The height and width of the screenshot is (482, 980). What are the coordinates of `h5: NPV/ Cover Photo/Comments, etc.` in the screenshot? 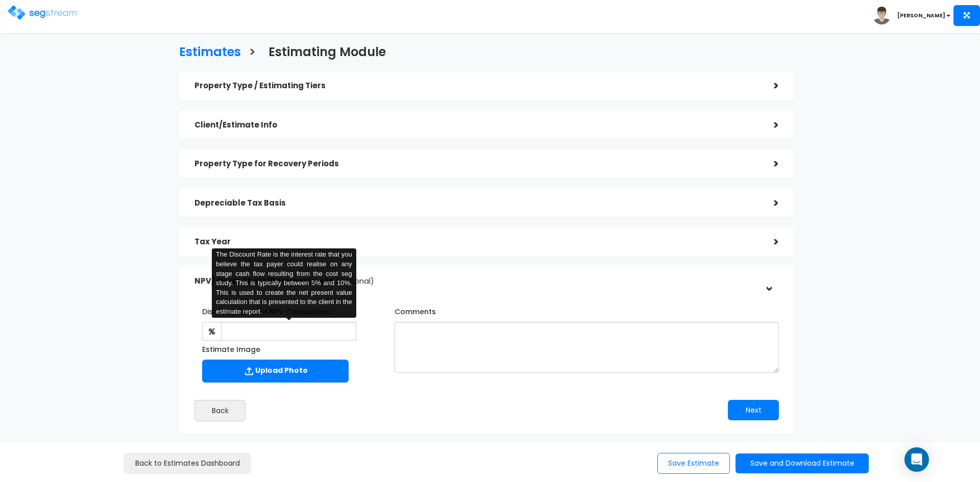 It's located at (476, 281).